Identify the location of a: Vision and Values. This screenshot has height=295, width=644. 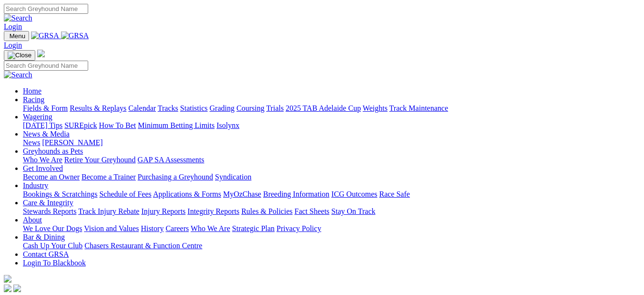
(111, 228).